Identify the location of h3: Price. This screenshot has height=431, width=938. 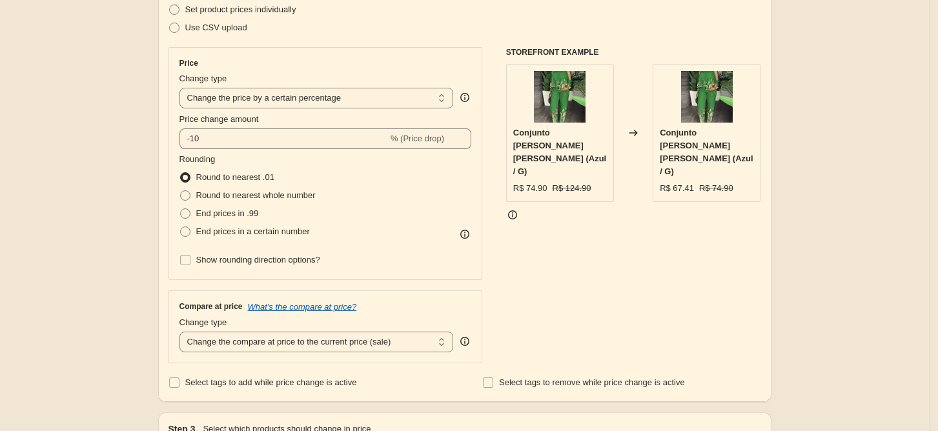
(188, 63).